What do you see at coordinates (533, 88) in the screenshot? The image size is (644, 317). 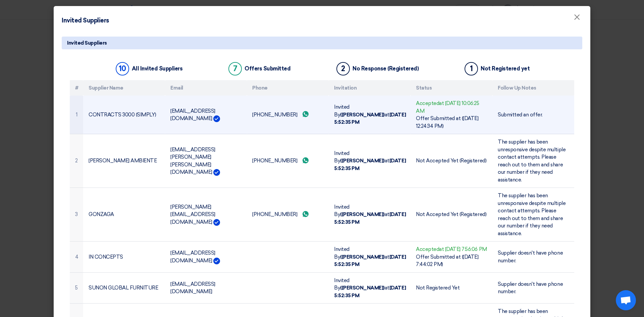 I see `th: Follow Up Notes` at bounding box center [533, 88].